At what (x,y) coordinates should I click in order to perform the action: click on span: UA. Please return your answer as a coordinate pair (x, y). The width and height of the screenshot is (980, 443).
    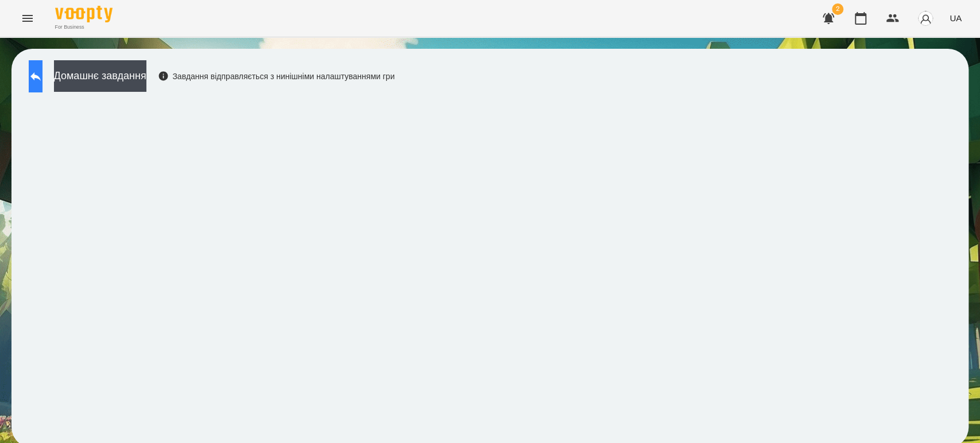
    Looking at the image, I should click on (956, 18).